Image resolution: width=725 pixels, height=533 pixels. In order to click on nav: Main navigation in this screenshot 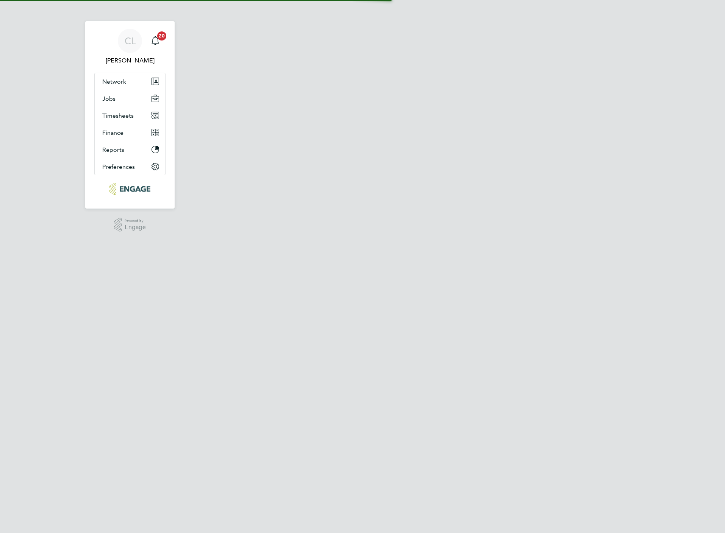, I will do `click(130, 115)`.